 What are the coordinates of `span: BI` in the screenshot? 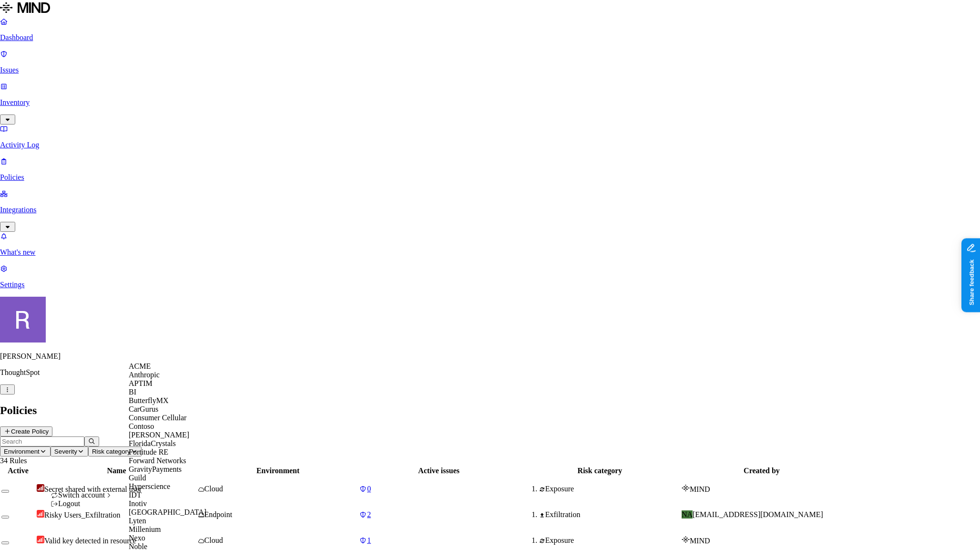 It's located at (133, 392).